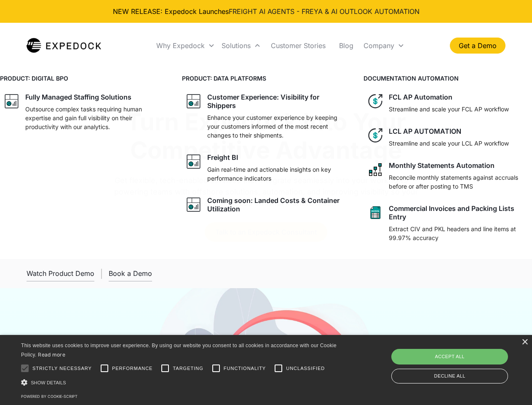 The image size is (532, 405). I want to click on p: Gain real-time and actionable insights on key performance indicators, so click(277, 174).